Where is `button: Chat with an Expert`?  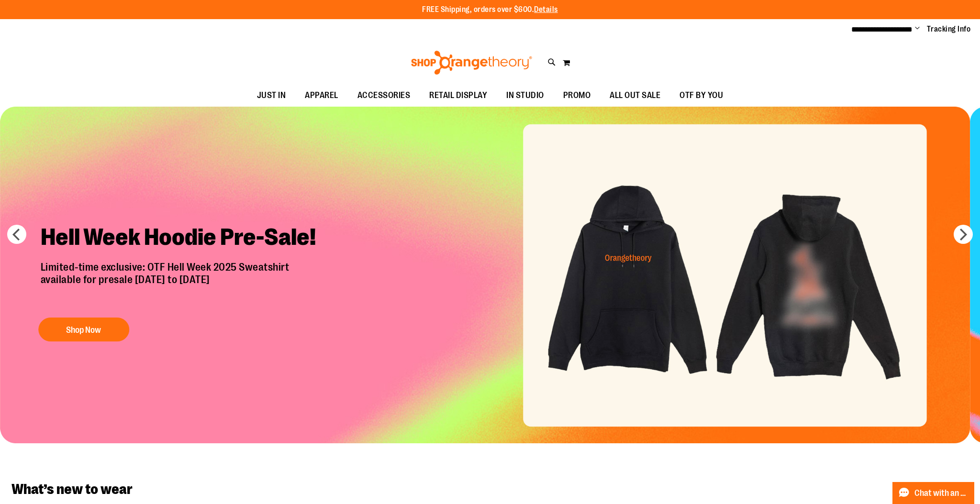
button: Chat with an Expert is located at coordinates (933, 493).